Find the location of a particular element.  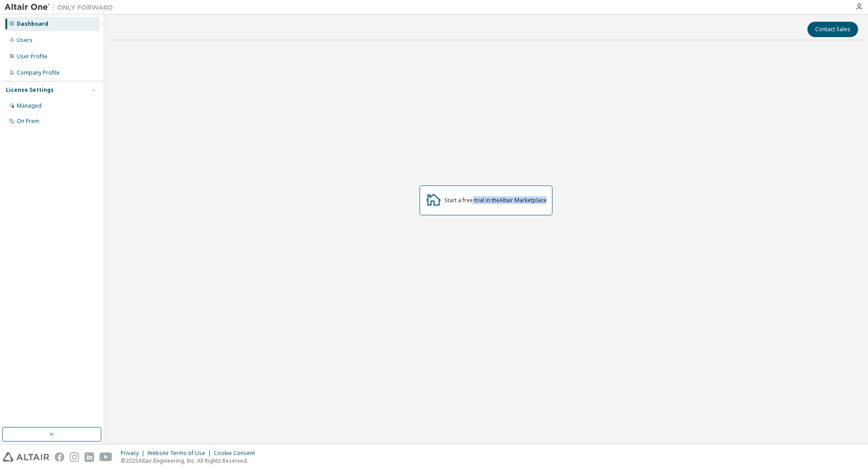

div: Company Profile is located at coordinates (38, 73).